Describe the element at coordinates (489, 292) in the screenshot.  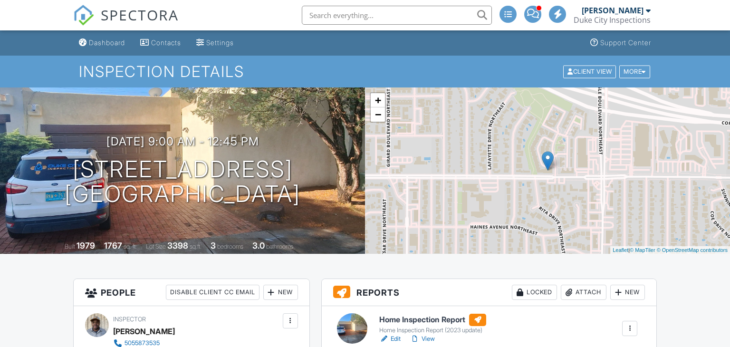
I see `h3: Reports` at that location.